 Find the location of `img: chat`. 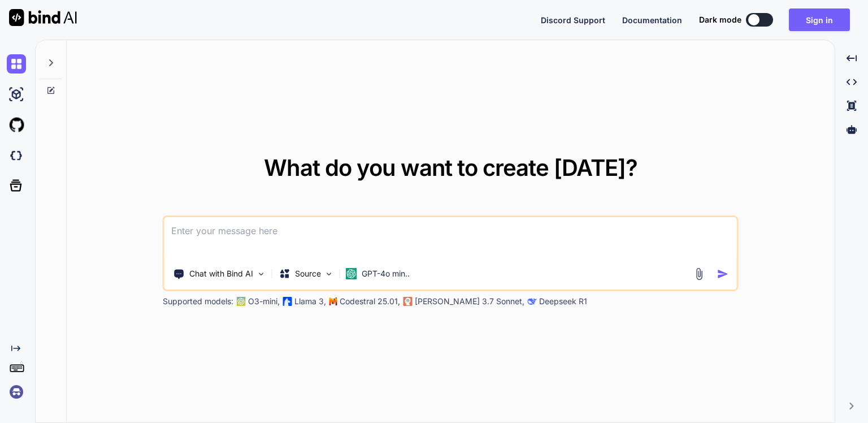

img: chat is located at coordinates (16, 64).